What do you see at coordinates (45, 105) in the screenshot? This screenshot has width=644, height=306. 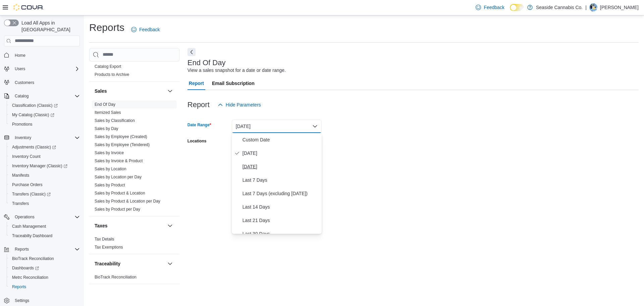 I see `a: Classification (Classic)` at bounding box center [45, 105].